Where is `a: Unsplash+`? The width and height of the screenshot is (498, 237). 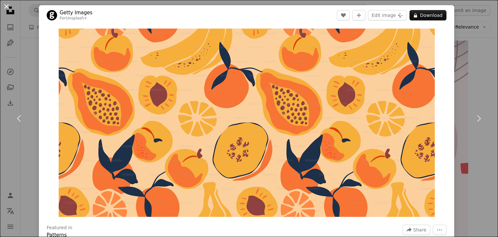 a: Unsplash+ is located at coordinates (77, 18).